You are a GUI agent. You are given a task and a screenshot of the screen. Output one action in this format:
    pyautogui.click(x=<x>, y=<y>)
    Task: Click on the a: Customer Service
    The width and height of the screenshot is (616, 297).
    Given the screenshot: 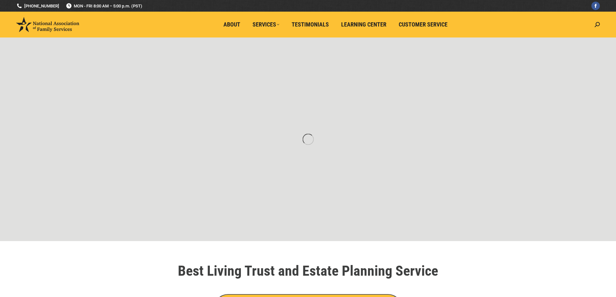 What is the action you would take?
    pyautogui.click(x=423, y=25)
    